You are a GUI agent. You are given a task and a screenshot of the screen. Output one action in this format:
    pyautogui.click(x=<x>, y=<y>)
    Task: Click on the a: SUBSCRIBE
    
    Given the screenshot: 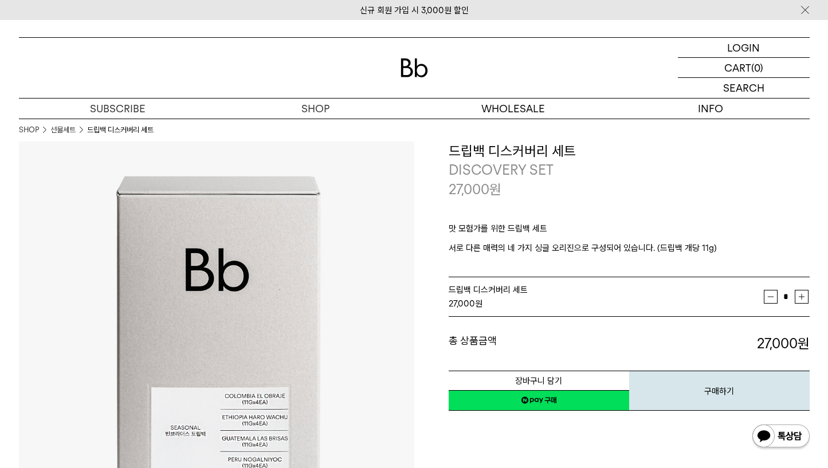 What is the action you would take?
    pyautogui.click(x=117, y=108)
    